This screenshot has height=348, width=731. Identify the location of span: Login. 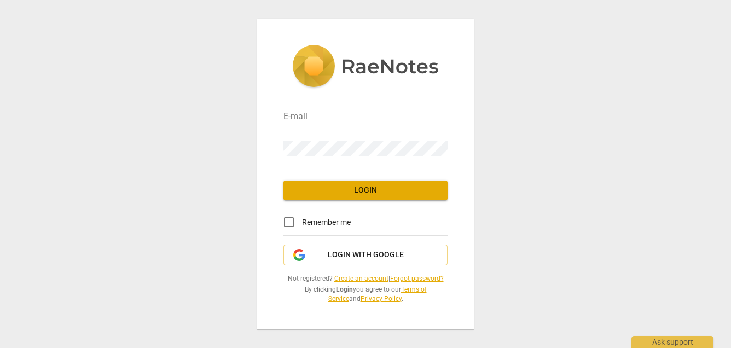
(366, 191).